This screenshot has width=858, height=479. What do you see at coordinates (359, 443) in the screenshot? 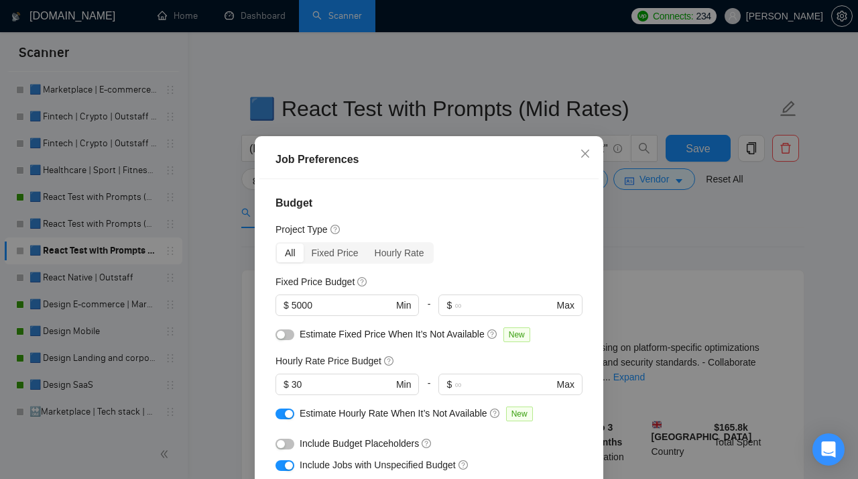
I see `span: Include Budget Placeholders` at bounding box center [359, 443].